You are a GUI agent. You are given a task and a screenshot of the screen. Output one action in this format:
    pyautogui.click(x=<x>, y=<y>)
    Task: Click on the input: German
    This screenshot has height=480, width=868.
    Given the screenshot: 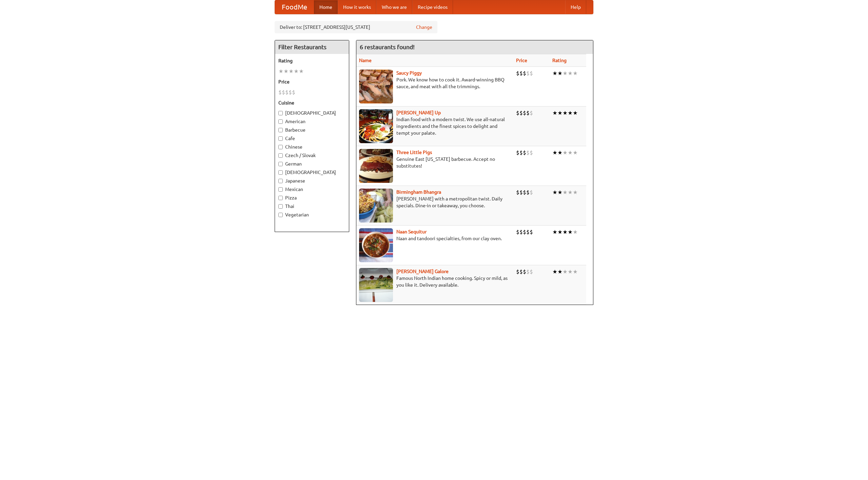 What is the action you would take?
    pyautogui.click(x=280, y=164)
    